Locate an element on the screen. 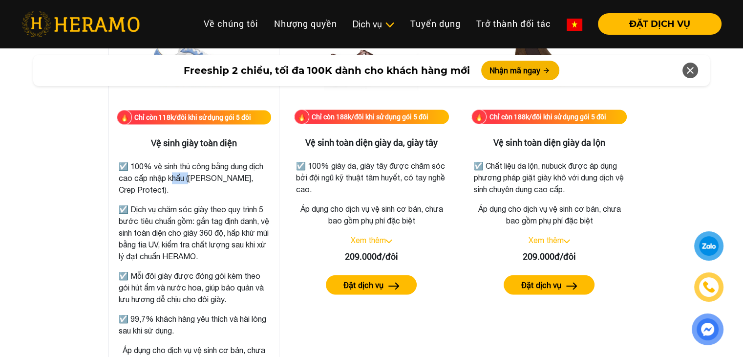 This screenshot has height=357, width=743. a: Trở thành đối tác is located at coordinates (514, 23).